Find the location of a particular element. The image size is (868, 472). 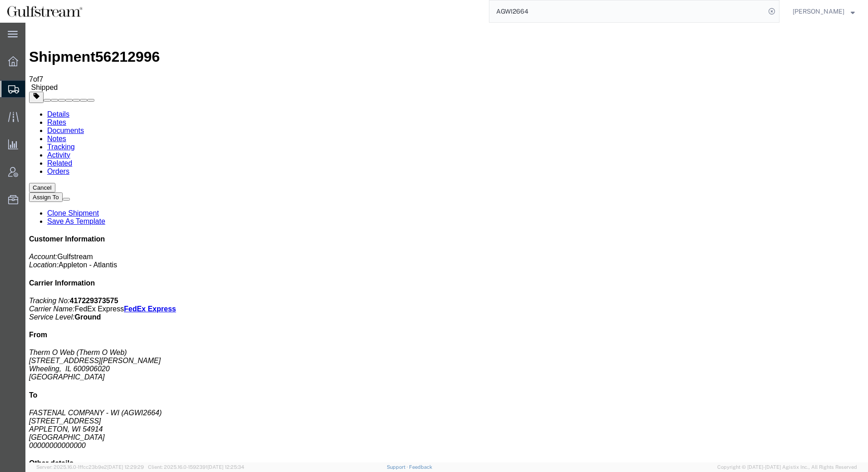

a: Support is located at coordinates (398, 467).